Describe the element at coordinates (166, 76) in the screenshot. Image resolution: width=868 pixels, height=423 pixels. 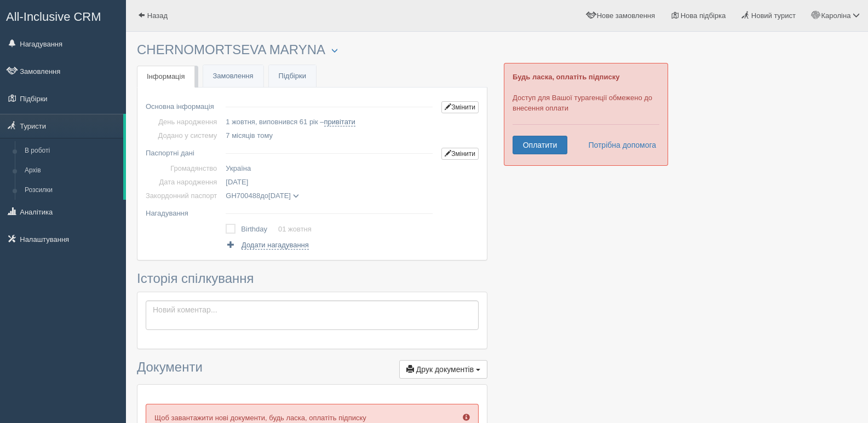
I see `span: Інформація` at that location.